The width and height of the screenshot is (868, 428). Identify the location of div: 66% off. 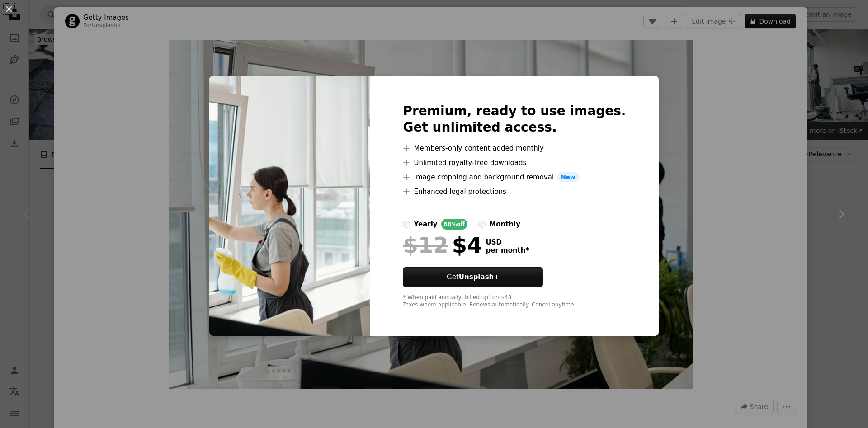
(454, 224).